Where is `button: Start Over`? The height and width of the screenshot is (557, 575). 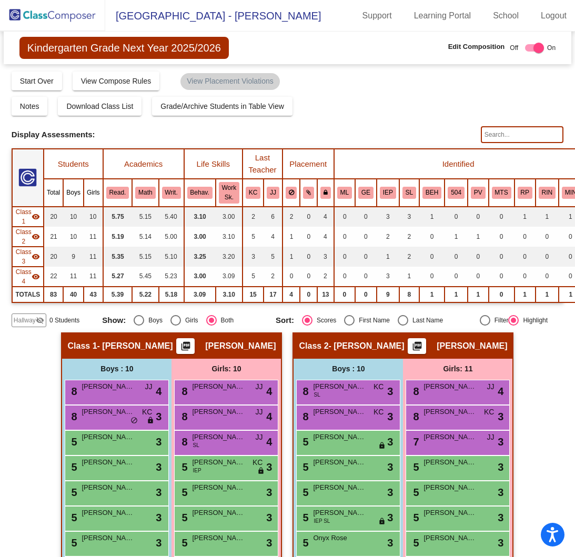
button: Start Over is located at coordinates (37, 81).